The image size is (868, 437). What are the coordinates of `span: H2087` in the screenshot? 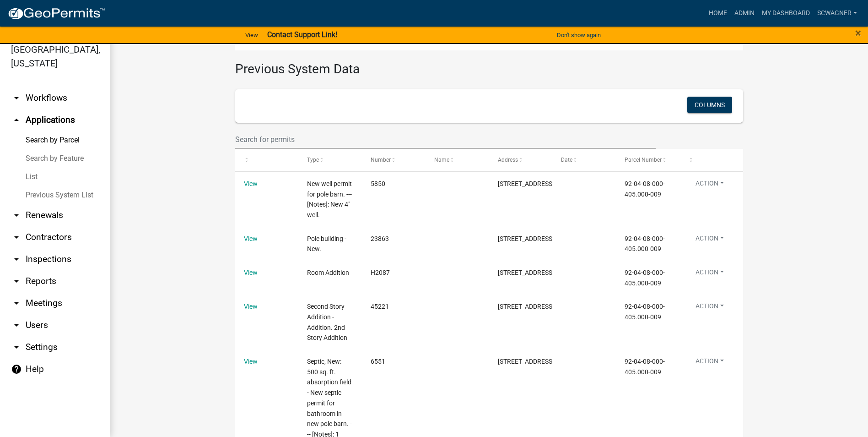 It's located at (380, 273).